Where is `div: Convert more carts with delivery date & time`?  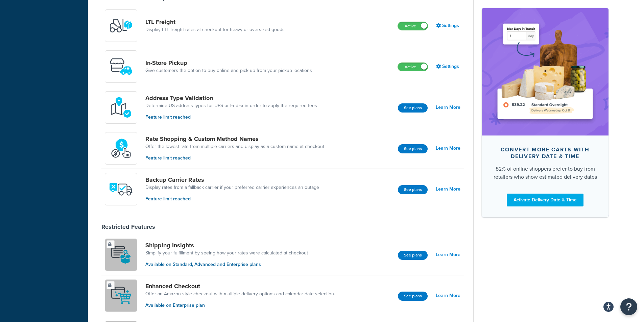
div: Convert more carts with delivery date & time is located at coordinates (545, 153).